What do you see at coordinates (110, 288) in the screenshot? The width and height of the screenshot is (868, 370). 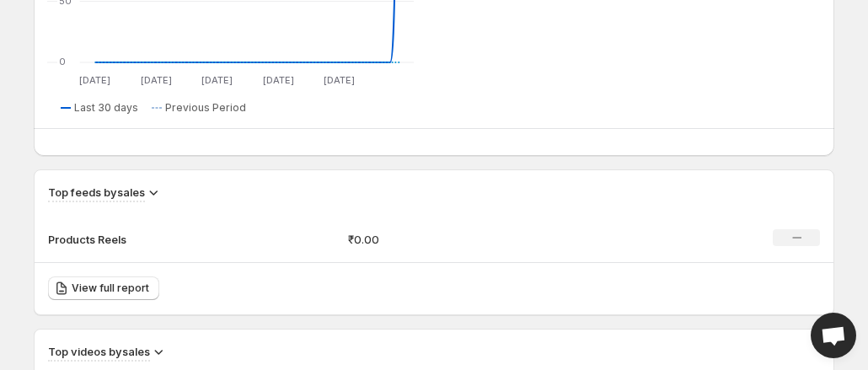 I see `span: View full report` at bounding box center [110, 288].